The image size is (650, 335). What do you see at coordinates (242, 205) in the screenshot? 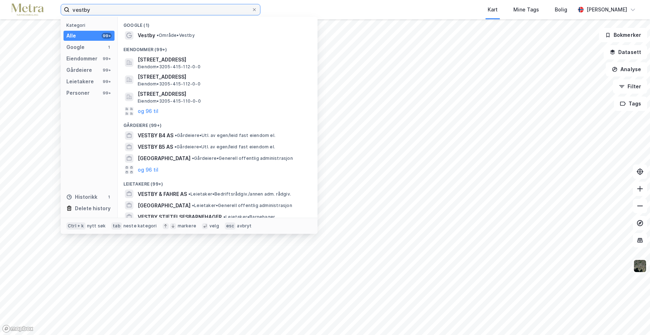
I see `span: Leietaker • Generell offentlig administrasjon` at bounding box center [242, 205].